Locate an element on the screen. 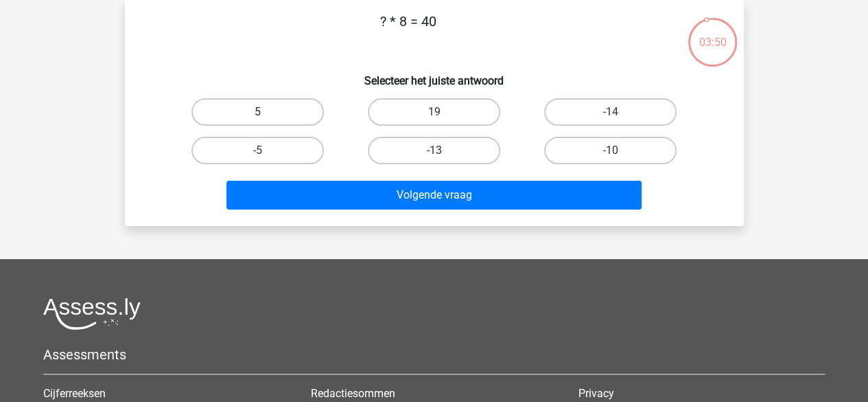 This screenshot has width=868, height=402. label: -14 is located at coordinates (610, 112).